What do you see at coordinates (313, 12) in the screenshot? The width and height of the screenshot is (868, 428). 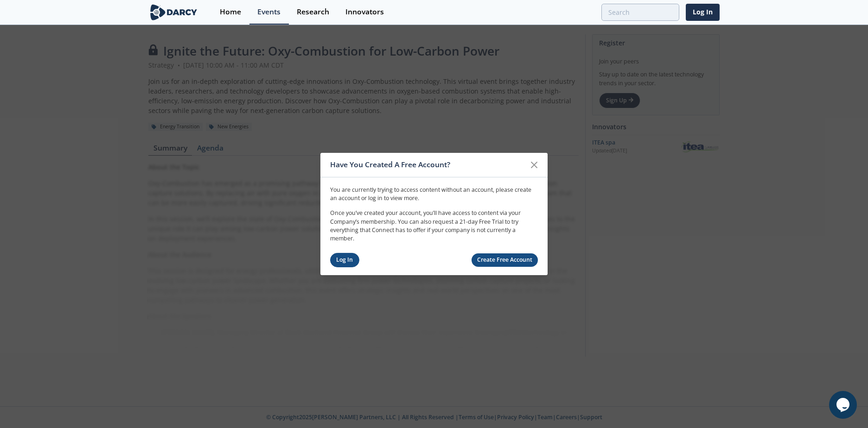 I see `div: Research` at bounding box center [313, 12].